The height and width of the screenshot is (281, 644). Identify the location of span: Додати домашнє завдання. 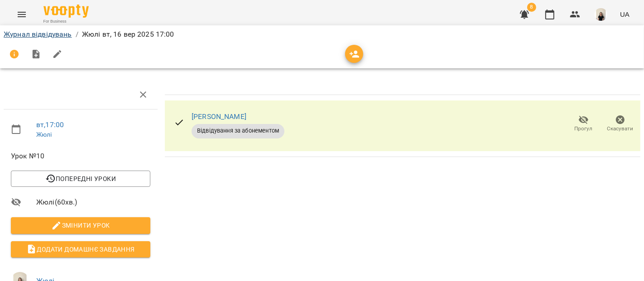
(81, 250).